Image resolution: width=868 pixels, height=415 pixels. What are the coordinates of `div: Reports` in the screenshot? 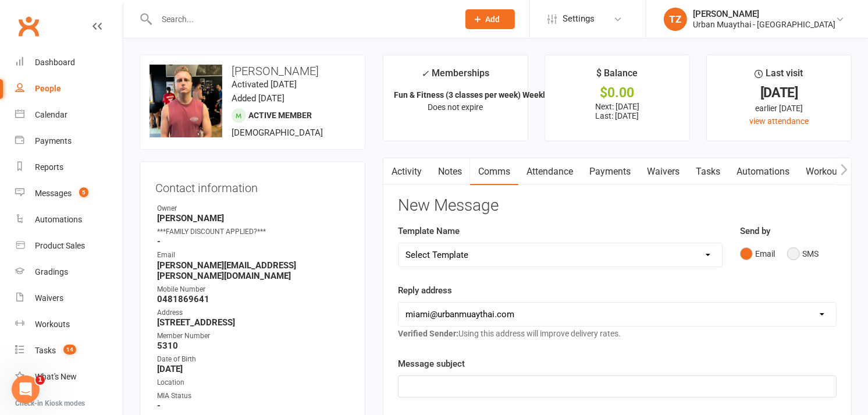 It's located at (49, 167).